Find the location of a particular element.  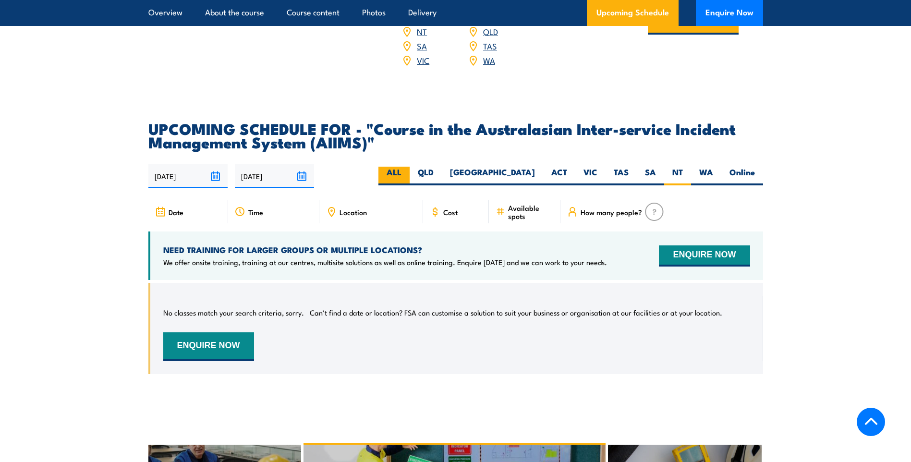

label: Online is located at coordinates (742, 176).